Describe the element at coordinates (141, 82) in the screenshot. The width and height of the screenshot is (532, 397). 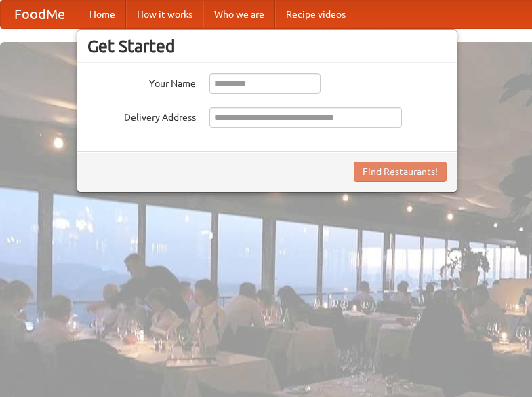
I see `label: Your Name` at that location.